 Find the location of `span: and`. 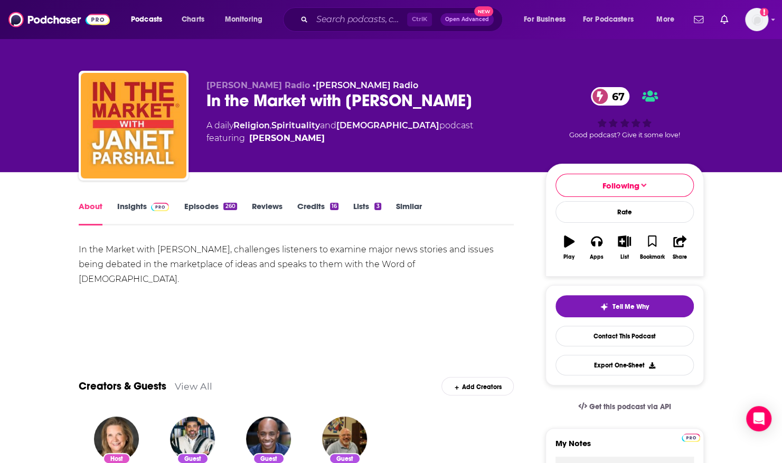

span: and is located at coordinates (328, 125).